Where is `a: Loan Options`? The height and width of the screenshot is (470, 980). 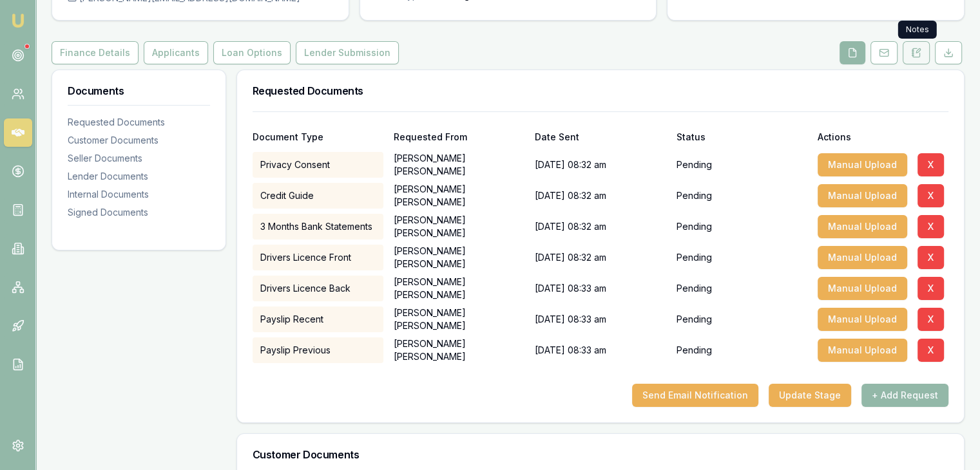 a: Loan Options is located at coordinates (252, 52).